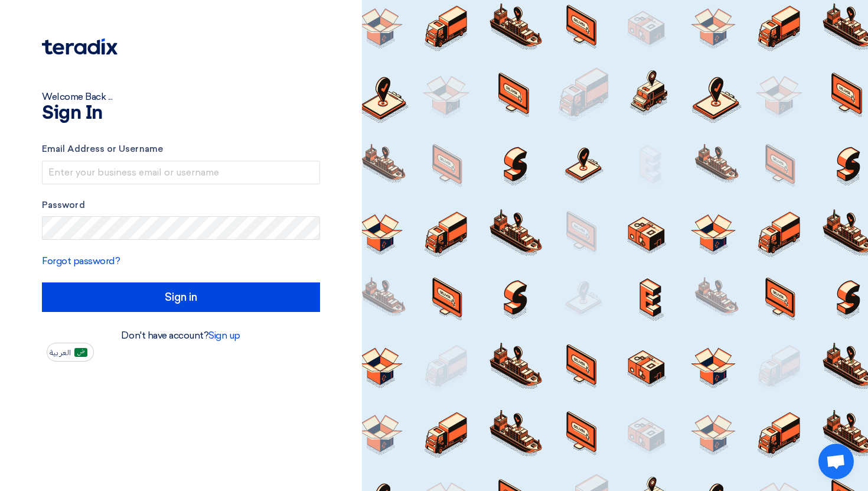 This screenshot has width=868, height=491. What do you see at coordinates (80, 47) in the screenshot?
I see `img: Teradix logo` at bounding box center [80, 47].